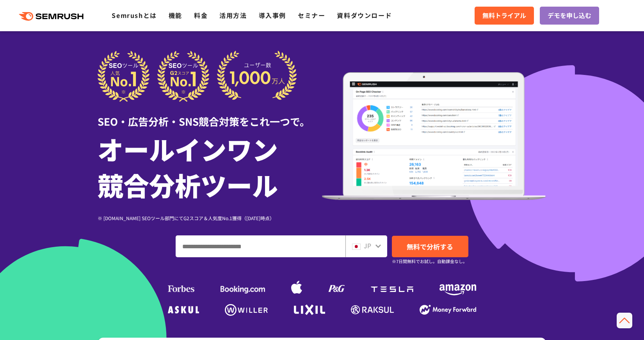  What do you see at coordinates (134, 15) in the screenshot?
I see `a: Semrushとは` at bounding box center [134, 15].